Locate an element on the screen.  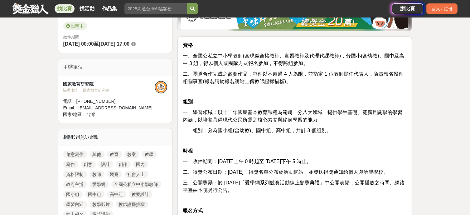
a: 教案 is located at coordinates (132, 154).